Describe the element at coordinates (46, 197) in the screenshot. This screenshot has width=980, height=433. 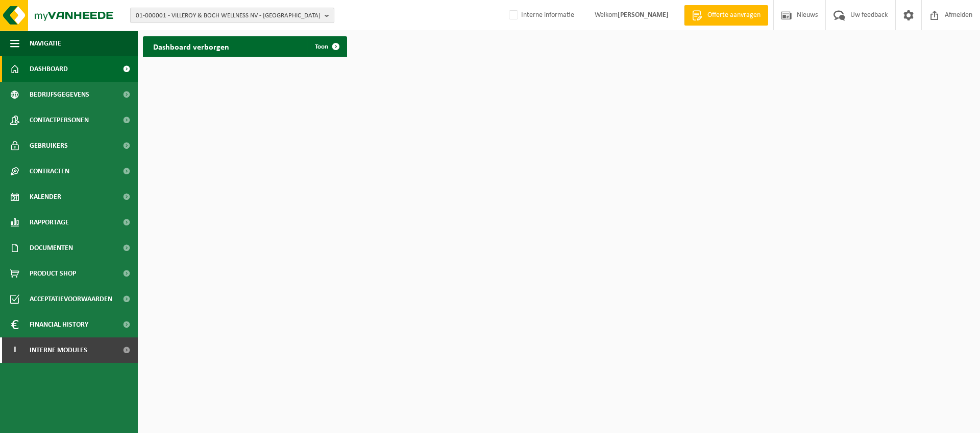
I see `span: Kalender` at that location.